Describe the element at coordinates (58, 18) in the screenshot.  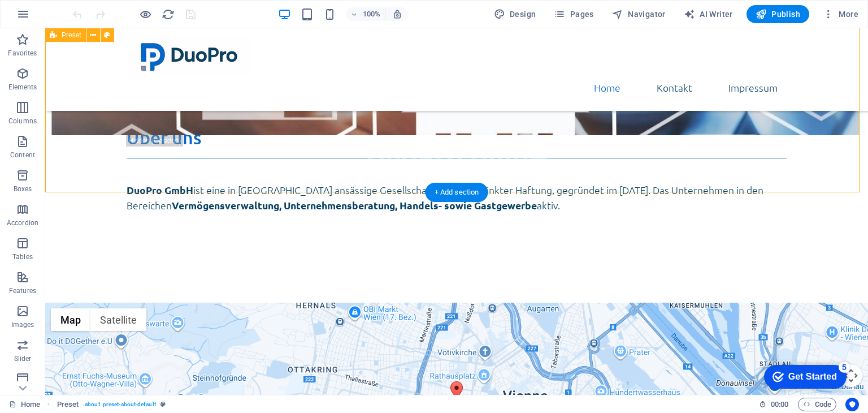
I see `div: Get Started` at that location.